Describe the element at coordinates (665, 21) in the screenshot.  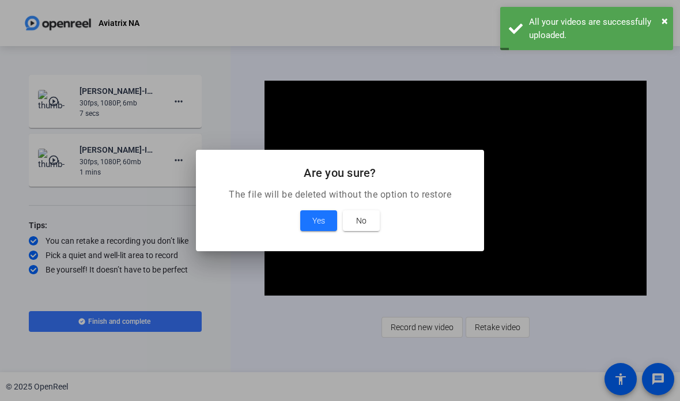
I see `button: Close` at that location.